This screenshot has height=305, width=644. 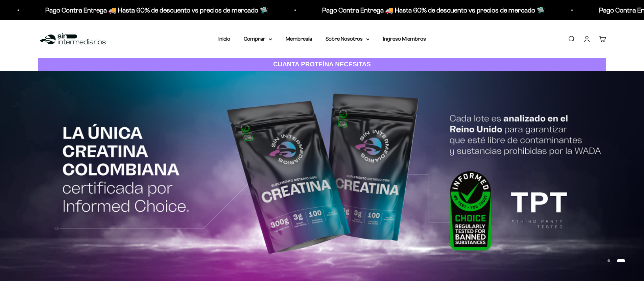 I want to click on a: CUANTA PROTEÍNA NECESITAS, so click(x=322, y=64).